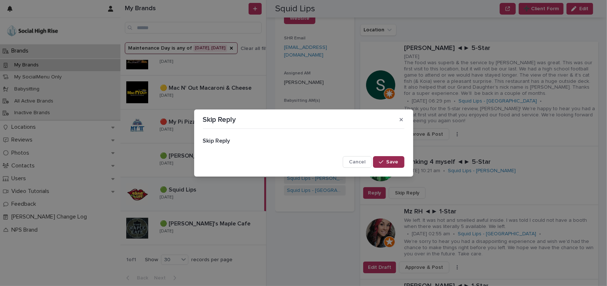  What do you see at coordinates (392, 162) in the screenshot?
I see `span: Save` at bounding box center [392, 162].